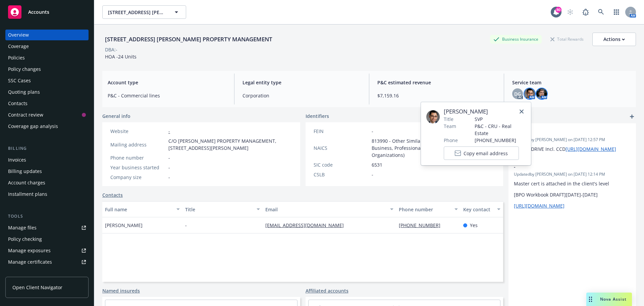  I want to click on div: SIC code, so click(341, 164).